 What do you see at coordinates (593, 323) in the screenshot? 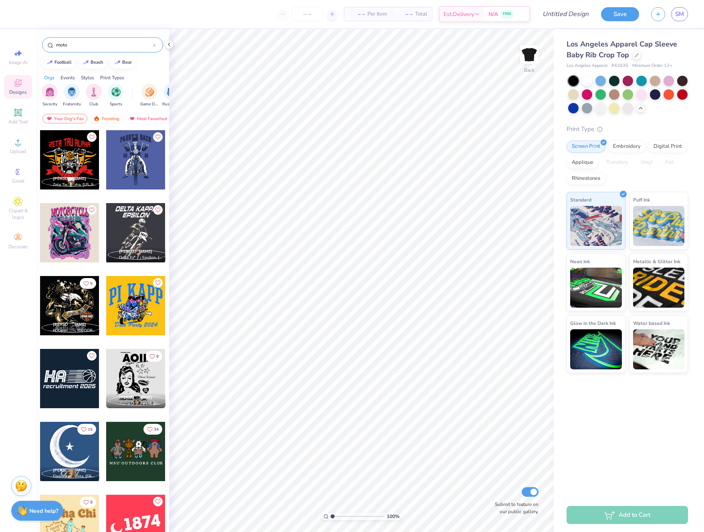
I see `span: Glow in the Dark Ink` at bounding box center [593, 323].